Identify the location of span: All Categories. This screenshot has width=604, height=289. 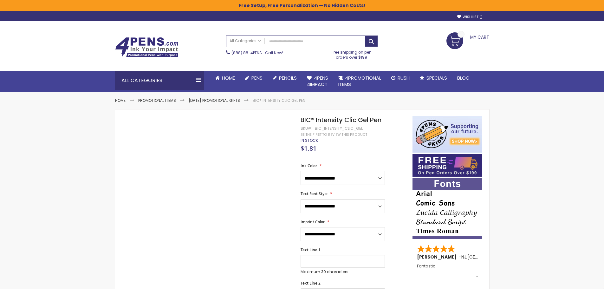
(245, 41).